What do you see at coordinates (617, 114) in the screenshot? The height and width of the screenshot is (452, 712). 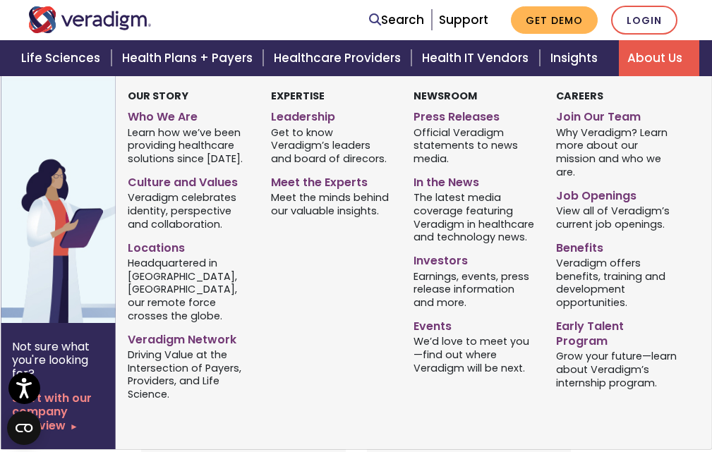 I see `a: Join Our Team` at bounding box center [617, 114].